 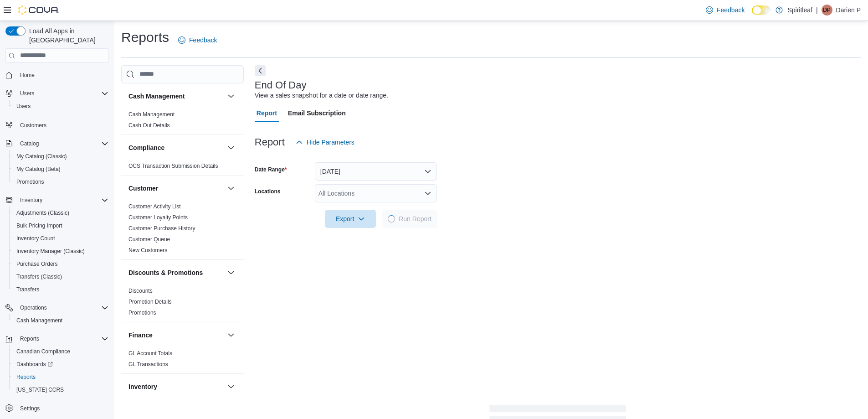 What do you see at coordinates (39, 10) in the screenshot?
I see `img: Cova` at bounding box center [39, 10].